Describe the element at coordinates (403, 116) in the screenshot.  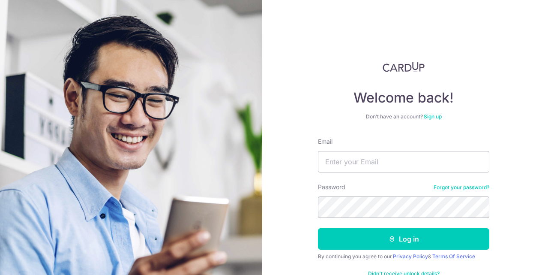
I see `div: Don’t have an account?` at that location.